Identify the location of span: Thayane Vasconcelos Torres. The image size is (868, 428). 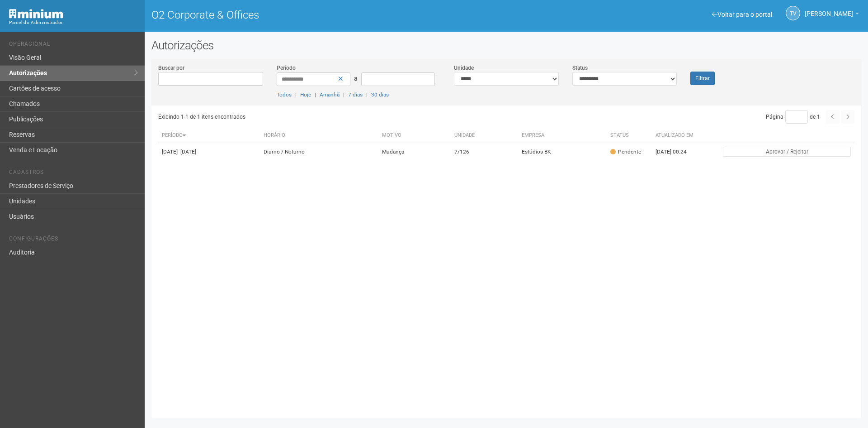
(829, 9).